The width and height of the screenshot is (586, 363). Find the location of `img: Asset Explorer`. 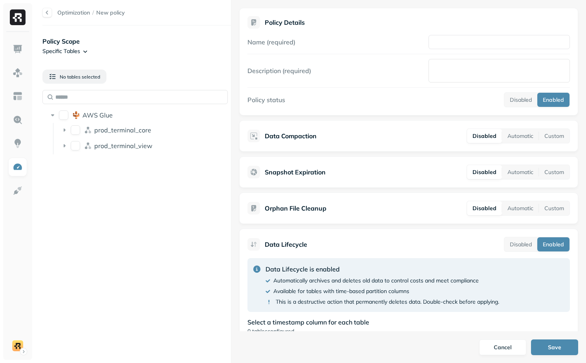

img: Asset Explorer is located at coordinates (18, 96).